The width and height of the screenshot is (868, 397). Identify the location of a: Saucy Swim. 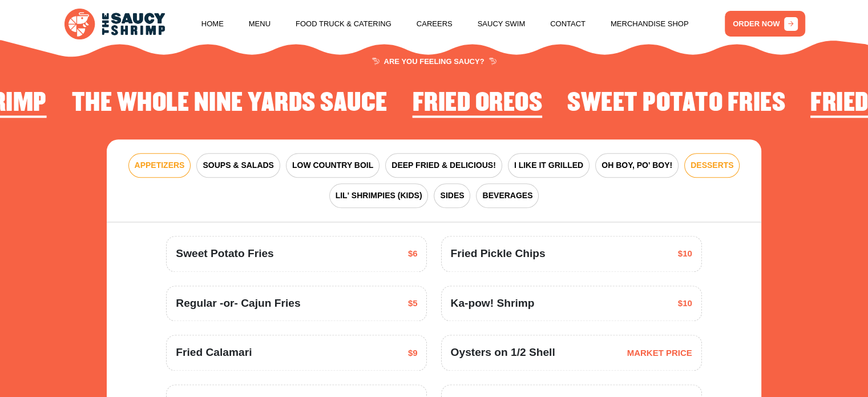
(502, 24).